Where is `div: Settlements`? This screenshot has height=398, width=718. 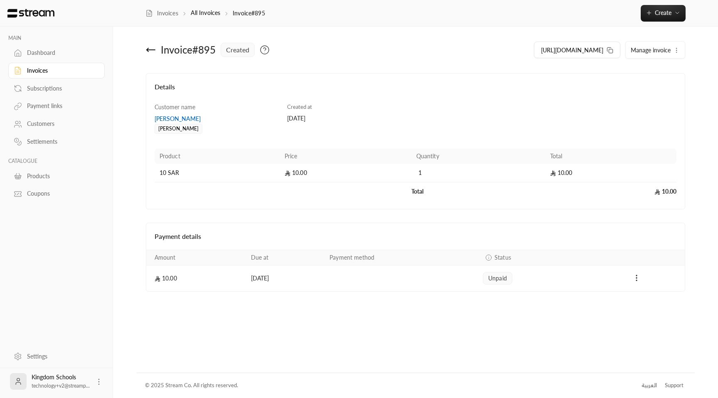 div: Settlements is located at coordinates (61, 142).